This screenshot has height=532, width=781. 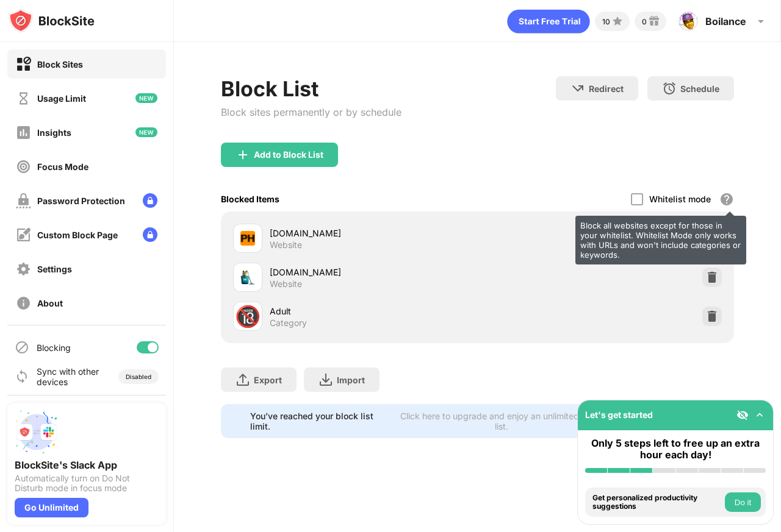 What do you see at coordinates (68, 376) in the screenshot?
I see `div: Sync with other devices` at bounding box center [68, 376].